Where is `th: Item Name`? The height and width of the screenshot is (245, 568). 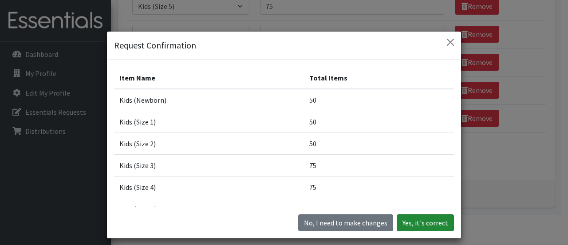
th: Item Name is located at coordinates (209, 78).